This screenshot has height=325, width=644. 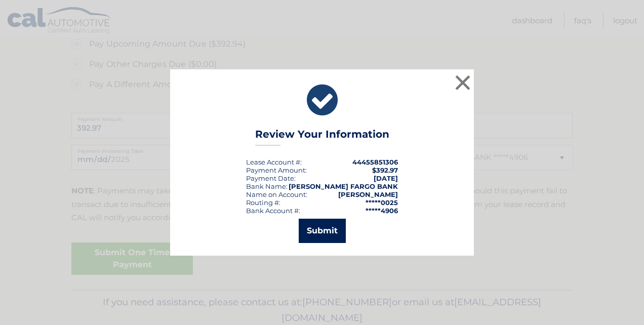 What do you see at coordinates (276, 170) in the screenshot?
I see `div: Payment Amount:` at bounding box center [276, 170].